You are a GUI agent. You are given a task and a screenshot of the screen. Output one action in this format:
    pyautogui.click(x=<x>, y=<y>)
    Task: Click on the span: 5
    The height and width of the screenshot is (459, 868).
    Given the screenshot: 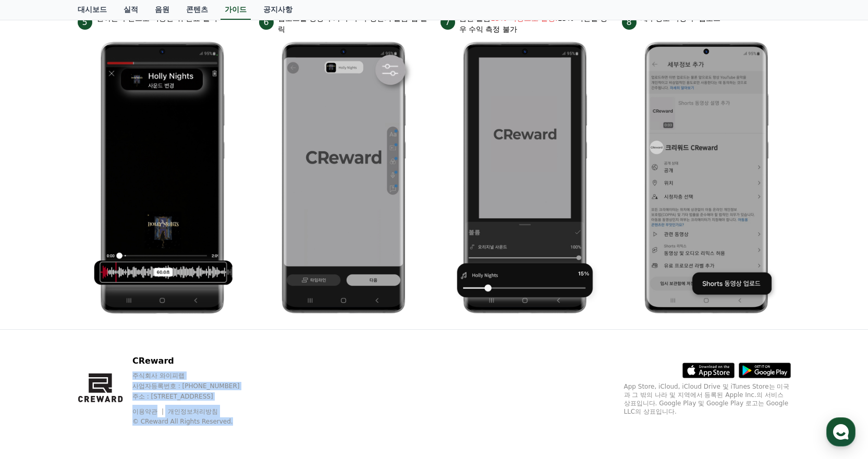 What is the action you would take?
    pyautogui.click(x=85, y=23)
    